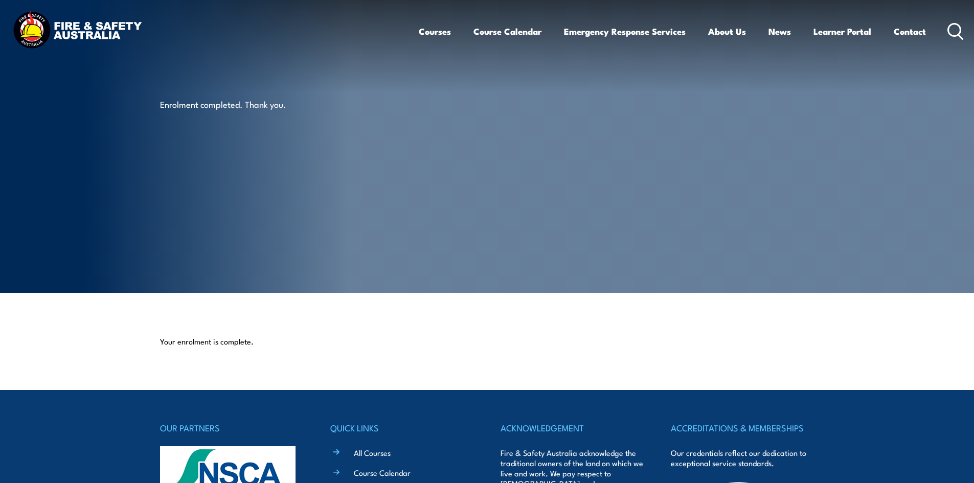  Describe the element at coordinates (435, 31) in the screenshot. I see `a: Courses` at that location.